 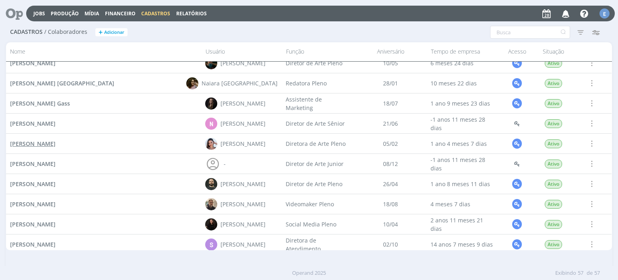 I want to click on img: M, so click(x=212, y=63).